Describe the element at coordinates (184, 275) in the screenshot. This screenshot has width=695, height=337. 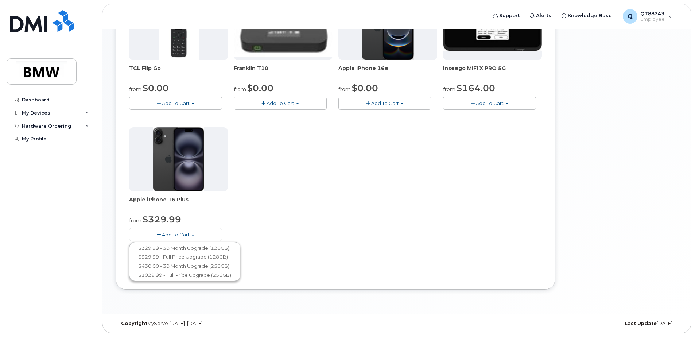
I see `a: $1029.99 - Full Price Upgrade (256GB)` at that location.